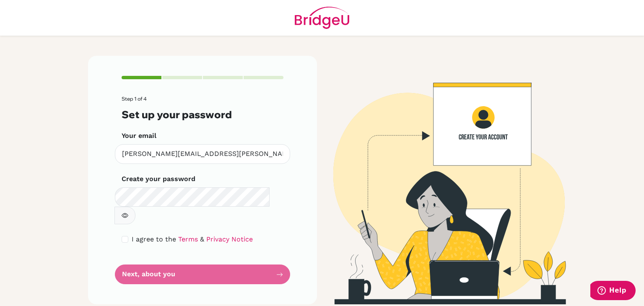 This screenshot has height=306, width=644. I want to click on h3: Set up your password, so click(202, 115).